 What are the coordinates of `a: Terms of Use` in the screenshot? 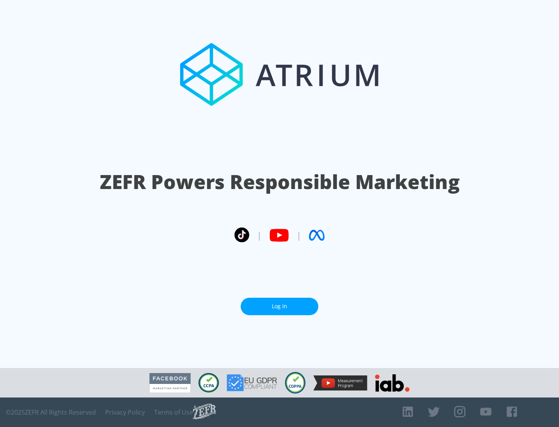 It's located at (174, 412).